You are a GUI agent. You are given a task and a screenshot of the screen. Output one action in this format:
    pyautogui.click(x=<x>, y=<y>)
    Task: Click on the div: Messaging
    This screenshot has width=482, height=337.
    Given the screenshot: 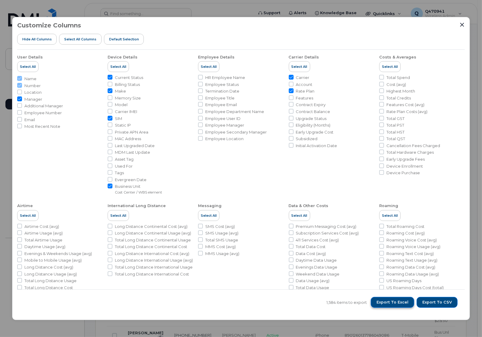 What is the action you would take?
    pyautogui.click(x=210, y=206)
    